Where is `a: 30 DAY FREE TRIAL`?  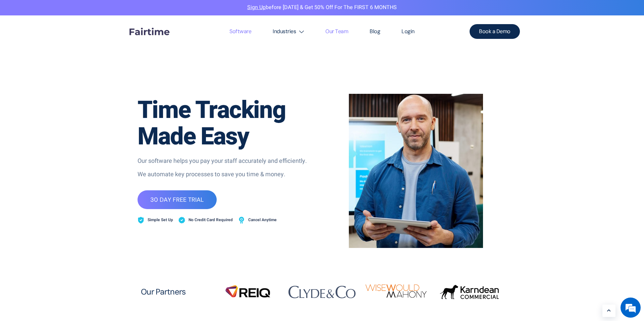
a: 30 DAY FREE TRIAL is located at coordinates (177, 200).